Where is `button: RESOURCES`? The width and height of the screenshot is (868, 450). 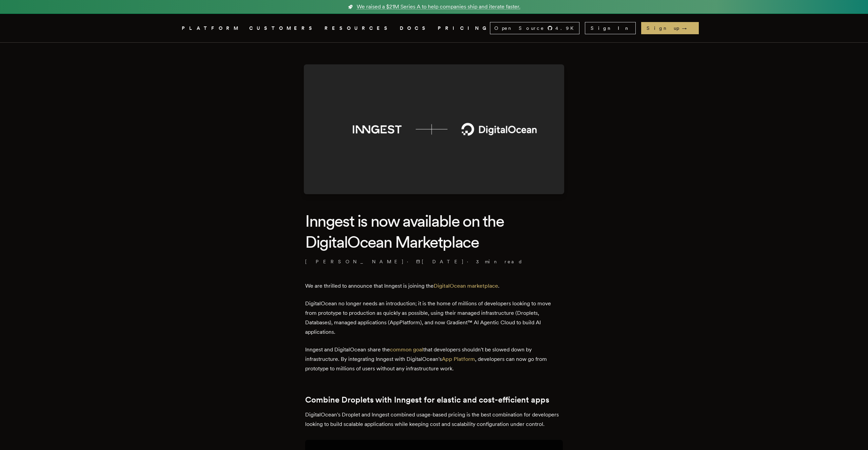 button: RESOURCES is located at coordinates (358, 28).